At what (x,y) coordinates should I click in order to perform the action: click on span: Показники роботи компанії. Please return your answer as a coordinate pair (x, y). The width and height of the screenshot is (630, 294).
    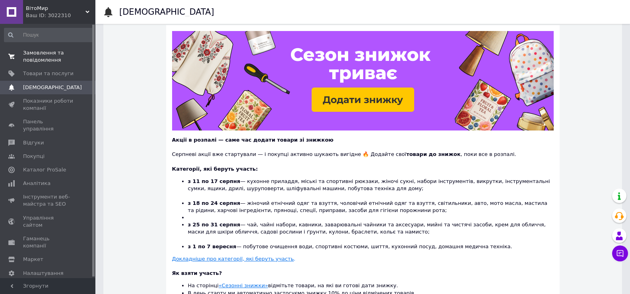
    Looking at the image, I should click on (48, 105).